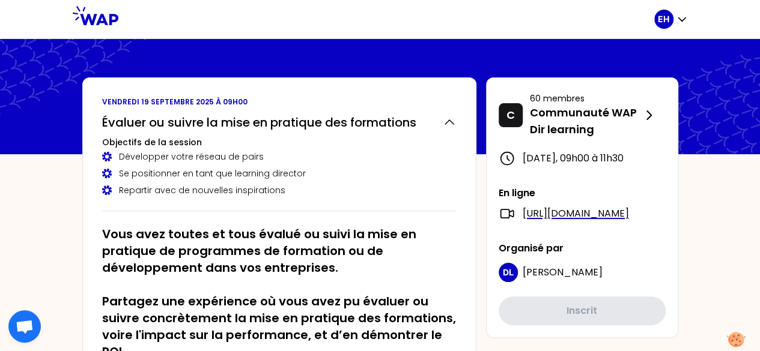 The image size is (760, 351). What do you see at coordinates (671, 19) in the screenshot?
I see `button: EH` at bounding box center [671, 19].